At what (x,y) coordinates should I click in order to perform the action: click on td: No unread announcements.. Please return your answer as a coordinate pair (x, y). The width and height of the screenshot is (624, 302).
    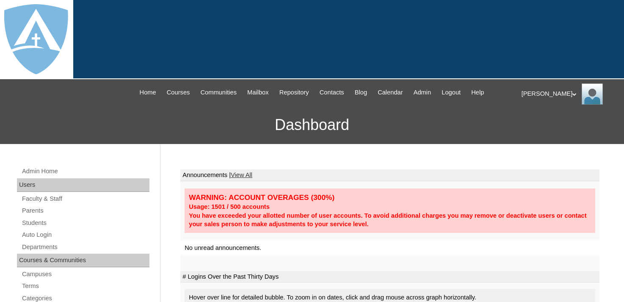
    Looking at the image, I should click on (390, 248).